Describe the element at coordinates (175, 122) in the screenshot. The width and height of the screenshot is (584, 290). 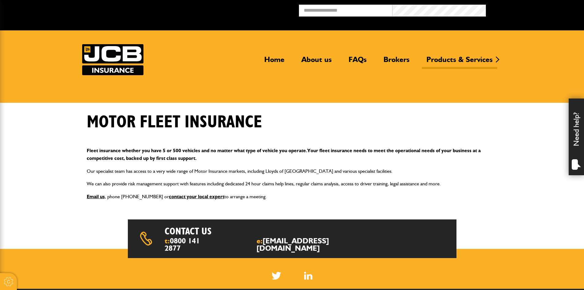
I see `h1: Motor fleet insurance` at that location.